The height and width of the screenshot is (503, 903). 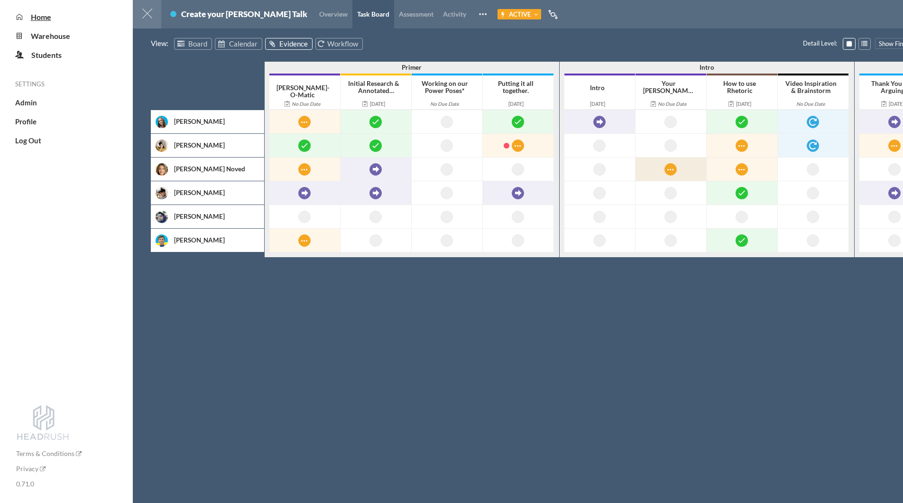 I want to click on span: Board, so click(x=198, y=44).